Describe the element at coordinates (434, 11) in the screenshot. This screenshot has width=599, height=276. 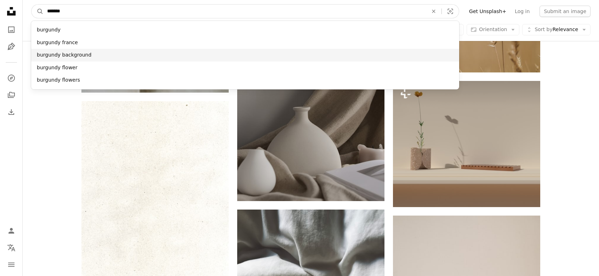
I see `button: Clear` at that location.